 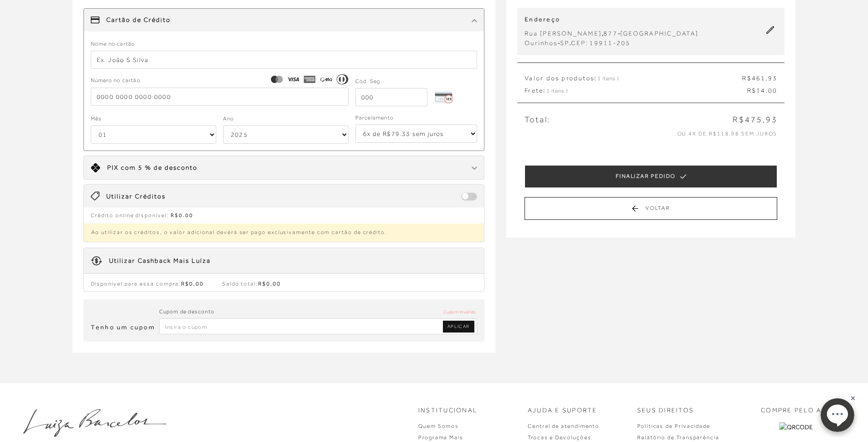 I want to click on div: Utilizar Cashback Mais Luíza, so click(x=159, y=261).